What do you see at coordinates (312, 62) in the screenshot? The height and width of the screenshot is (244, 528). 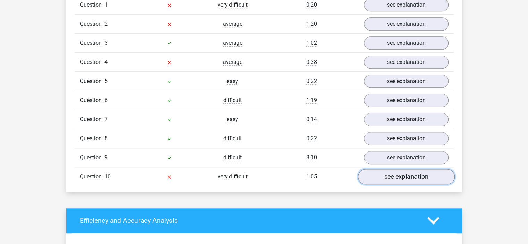 I see `span: 0:38` at bounding box center [312, 62].